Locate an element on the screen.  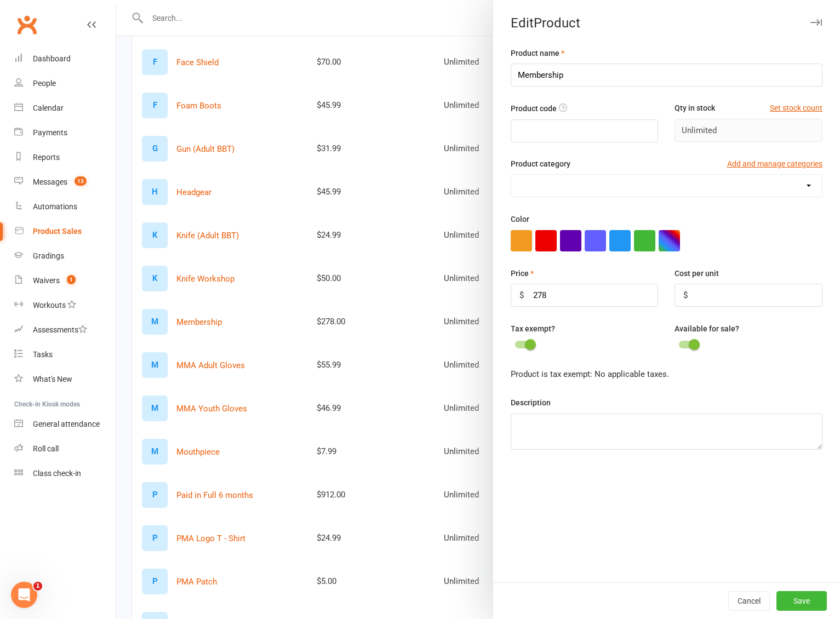
div: What's New is located at coordinates (53, 379).